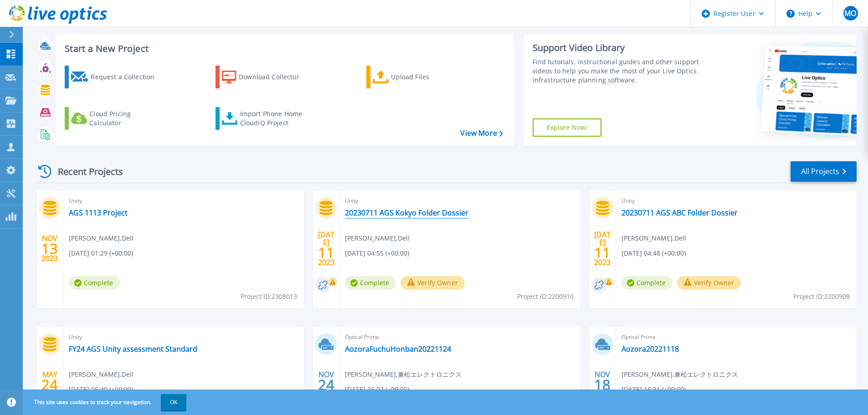  What do you see at coordinates (617, 48) in the screenshot?
I see `div: Support Video Library` at bounding box center [617, 48].